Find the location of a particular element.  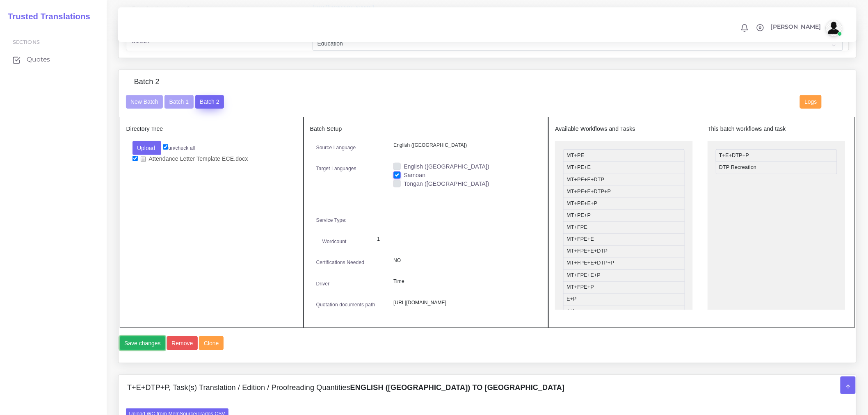

li: T+E is located at coordinates (624, 311).